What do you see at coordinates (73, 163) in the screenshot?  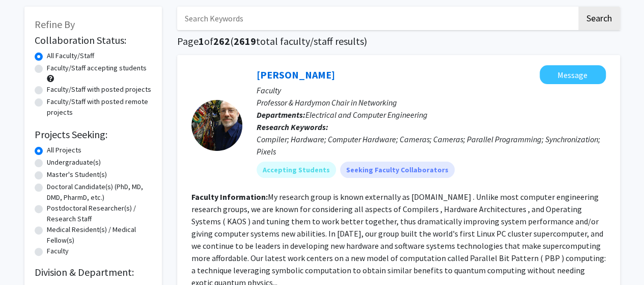 I see `label: Undergraduate(s)` at bounding box center [73, 163].